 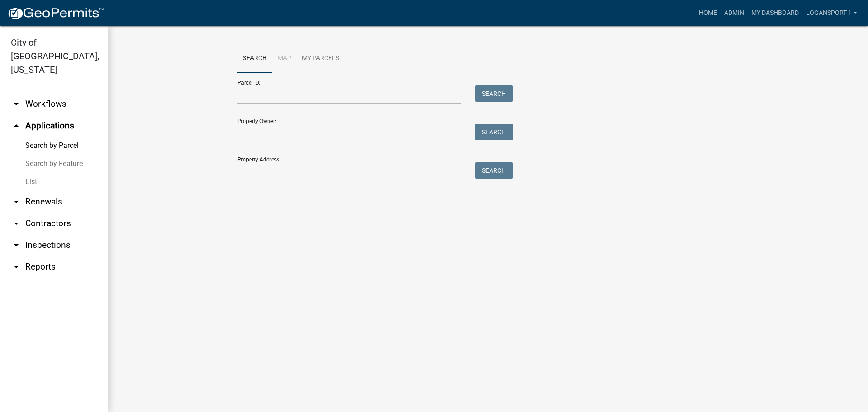 I want to click on a: My Dashboard, so click(x=775, y=13).